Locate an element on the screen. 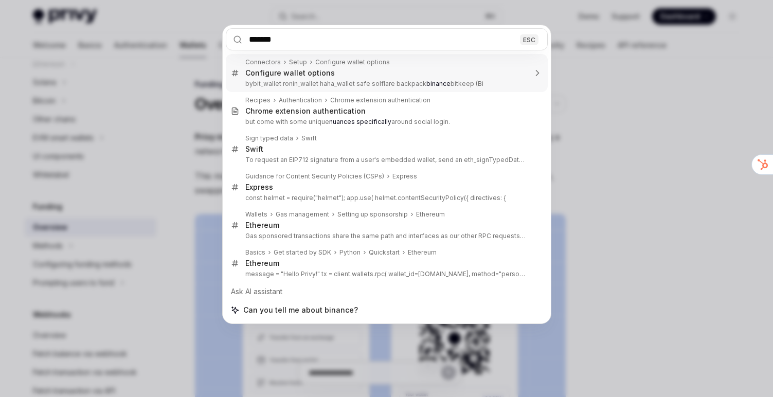 The width and height of the screenshot is (773, 397). div: Ask AI assistant is located at coordinates (387, 292).